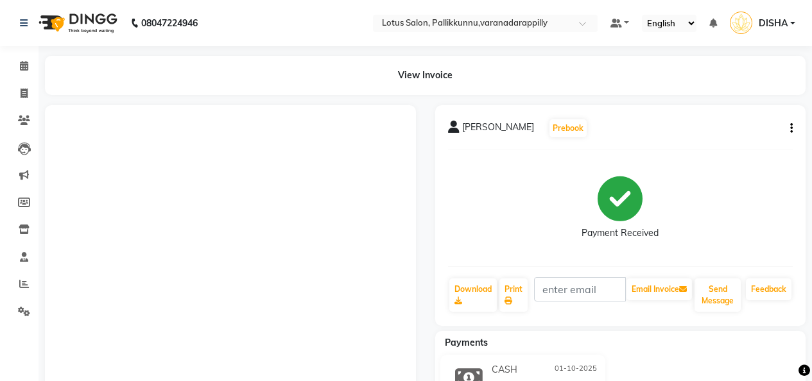 The image size is (812, 381). Describe the element at coordinates (473, 295) in the screenshot. I see `a: Download` at that location.